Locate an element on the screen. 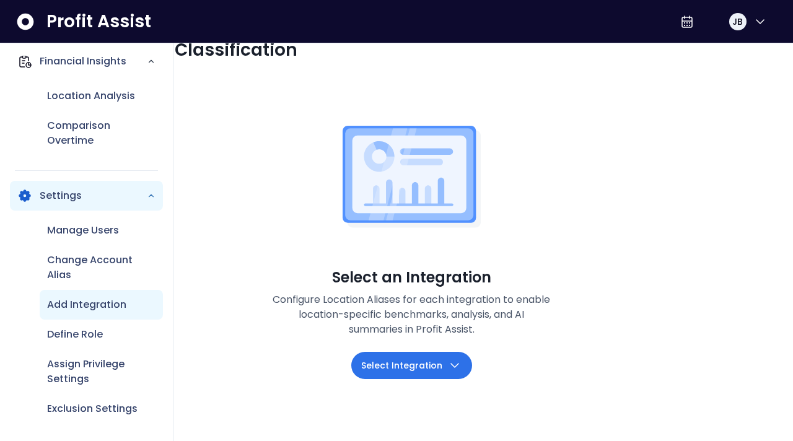 This screenshot has height=441, width=793. span: Profit Assist is located at coordinates (98, 22).